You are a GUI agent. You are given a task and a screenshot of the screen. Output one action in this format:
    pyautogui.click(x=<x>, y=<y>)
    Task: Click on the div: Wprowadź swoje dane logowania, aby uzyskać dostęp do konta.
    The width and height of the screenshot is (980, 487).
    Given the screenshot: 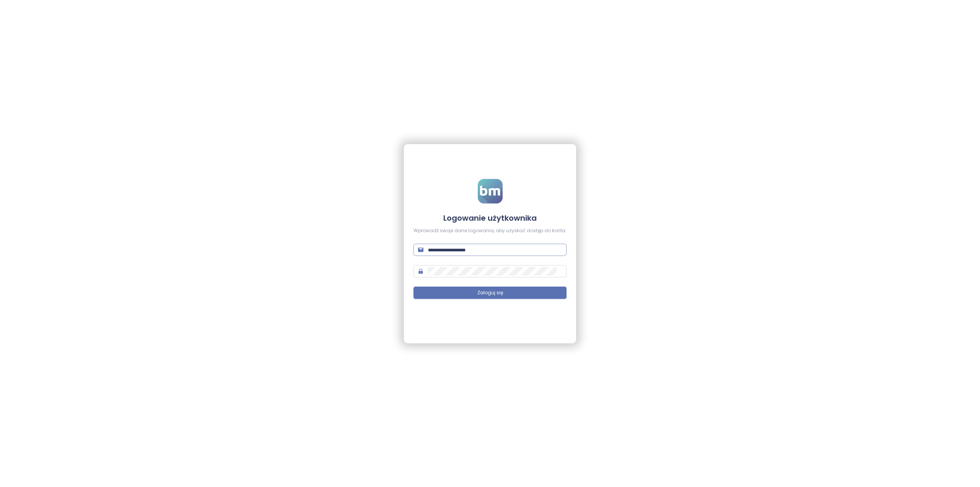 What is the action you would take?
    pyautogui.click(x=490, y=231)
    